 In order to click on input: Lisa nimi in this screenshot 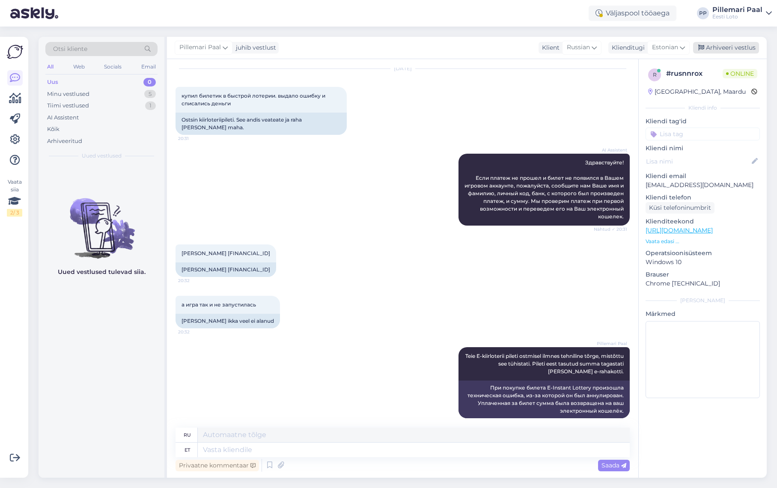, I will do `click(698, 161)`.